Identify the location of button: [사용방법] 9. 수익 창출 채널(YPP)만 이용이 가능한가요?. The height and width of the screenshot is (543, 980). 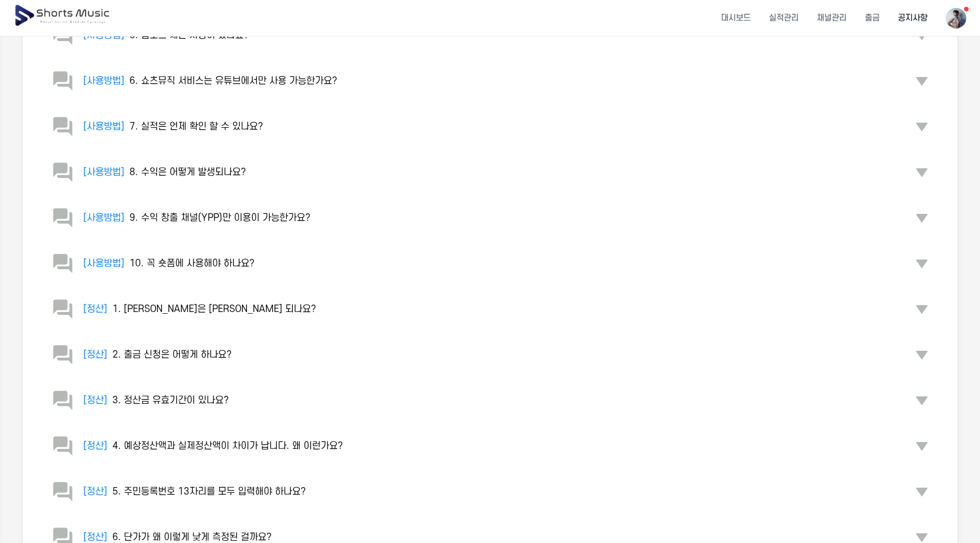
(490, 218).